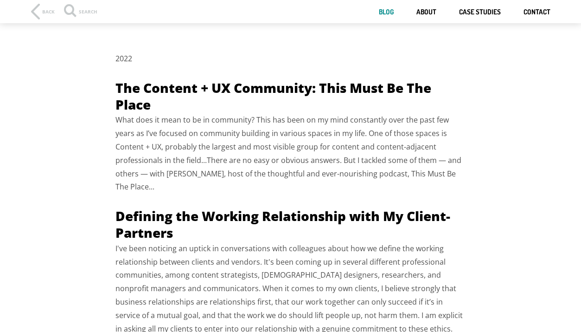 The height and width of the screenshot is (332, 581). Describe the element at coordinates (273, 83) in the screenshot. I see `a: The Content + UX Community: This Must Be The Place` at that location.